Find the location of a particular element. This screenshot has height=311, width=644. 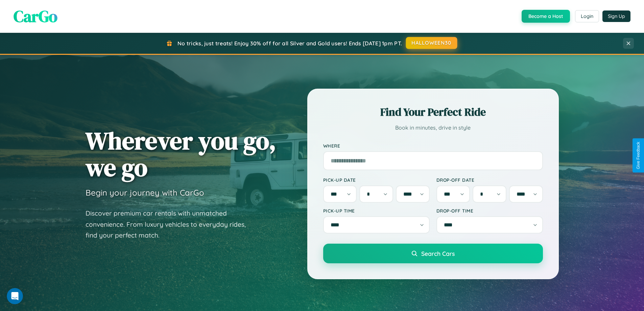

h2: Find Your Perfect Ride is located at coordinates (433, 112).